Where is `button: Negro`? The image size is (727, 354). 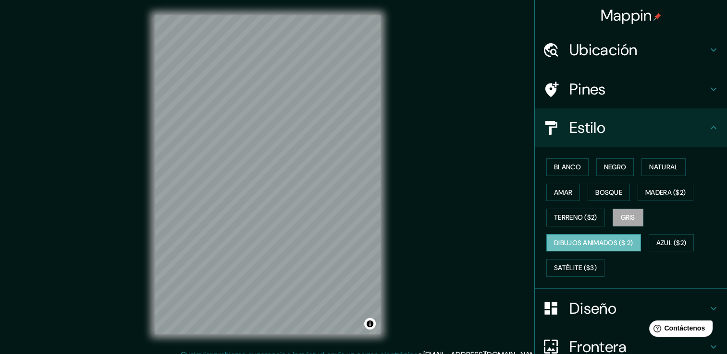
button: Negro is located at coordinates (615, 167).